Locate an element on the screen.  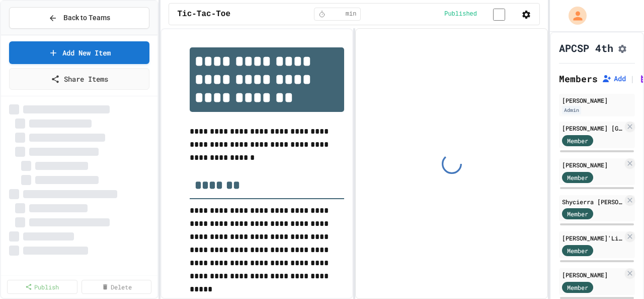
button: Back to Teams is located at coordinates (79, 18).